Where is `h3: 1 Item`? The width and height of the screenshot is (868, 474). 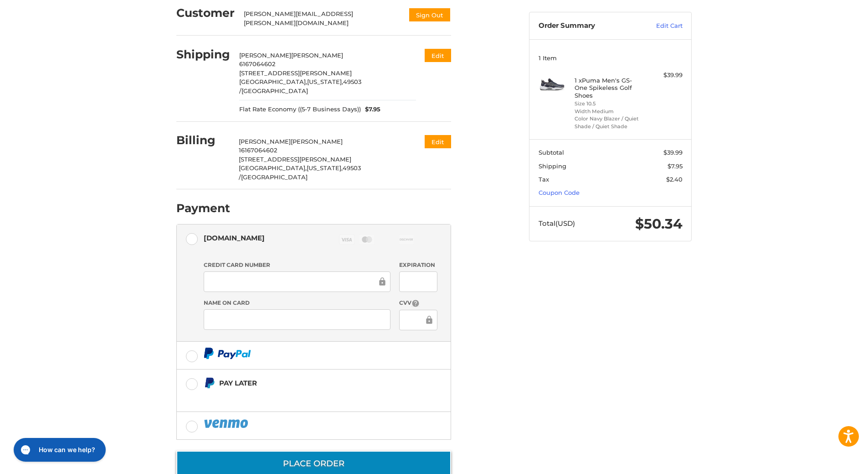
h3: 1 Item is located at coordinates (611, 58).